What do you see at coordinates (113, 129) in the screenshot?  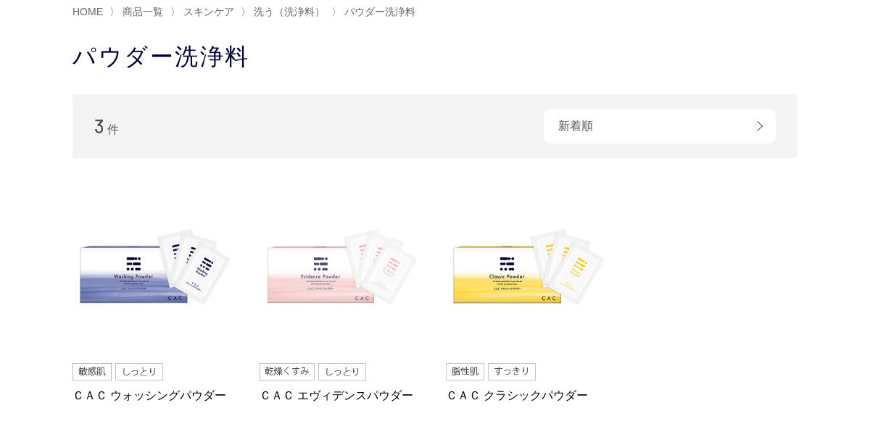 I see `span: 件` at bounding box center [113, 129].